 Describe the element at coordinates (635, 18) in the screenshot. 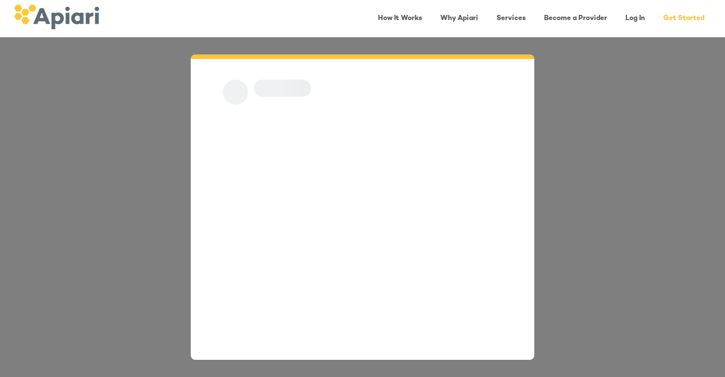

I see `a: Log In` at that location.